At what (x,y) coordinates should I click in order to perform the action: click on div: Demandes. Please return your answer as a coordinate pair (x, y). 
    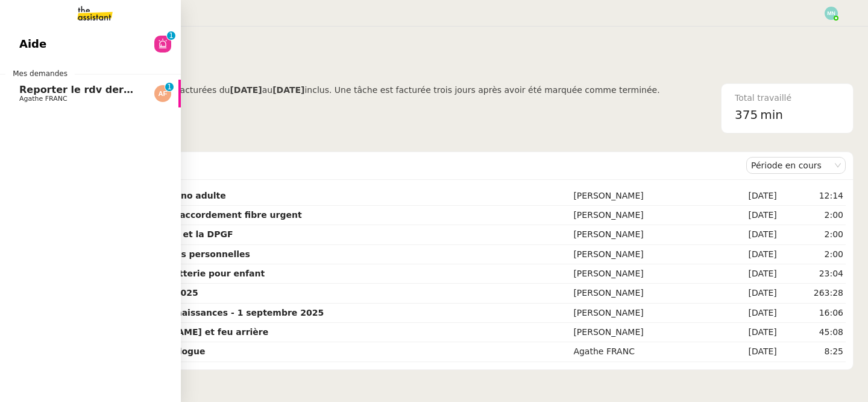
    Looking at the image, I should click on (403, 165).